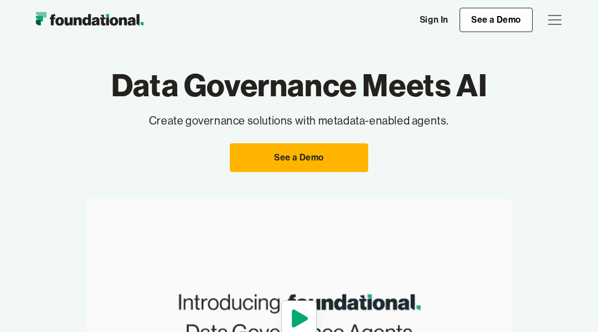 The height and width of the screenshot is (332, 598). What do you see at coordinates (89, 20) in the screenshot?
I see `img: Foundational Logo` at bounding box center [89, 20].